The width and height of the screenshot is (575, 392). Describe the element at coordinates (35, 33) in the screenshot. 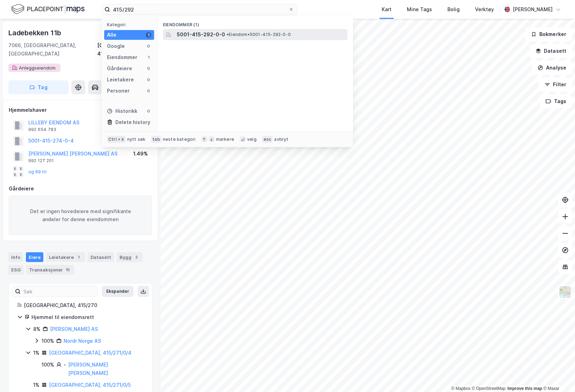

I see `div: Ladebekken 11b` at that location.